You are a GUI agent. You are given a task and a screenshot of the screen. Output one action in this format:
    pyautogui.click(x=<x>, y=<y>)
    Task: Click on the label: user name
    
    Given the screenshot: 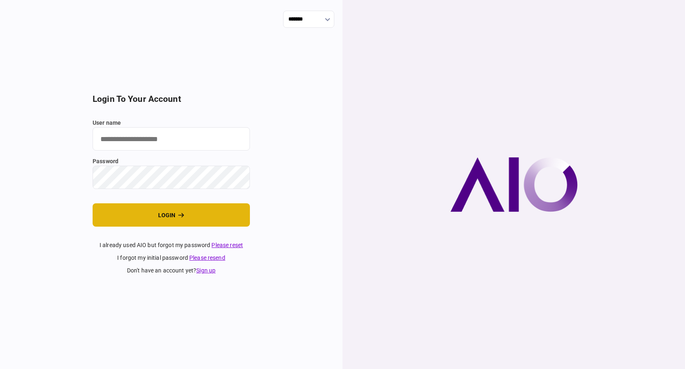 What is the action you would take?
    pyautogui.click(x=171, y=123)
    